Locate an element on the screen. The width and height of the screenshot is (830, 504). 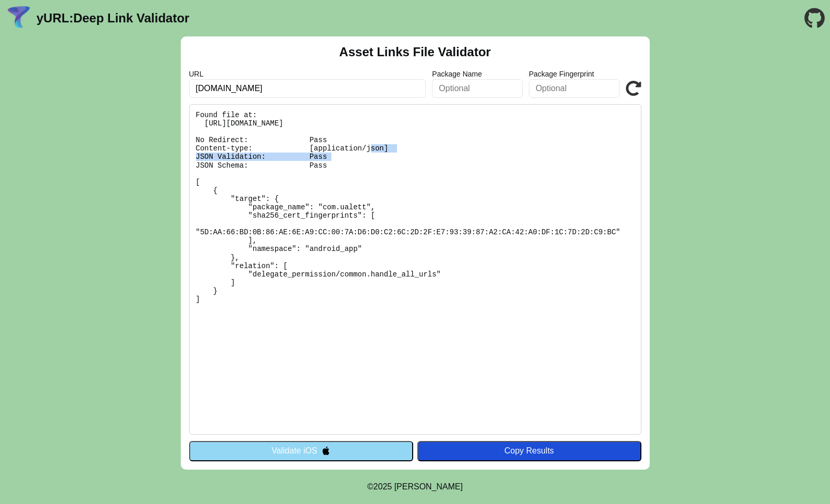
img: yURL Logo is located at coordinates (19, 18).